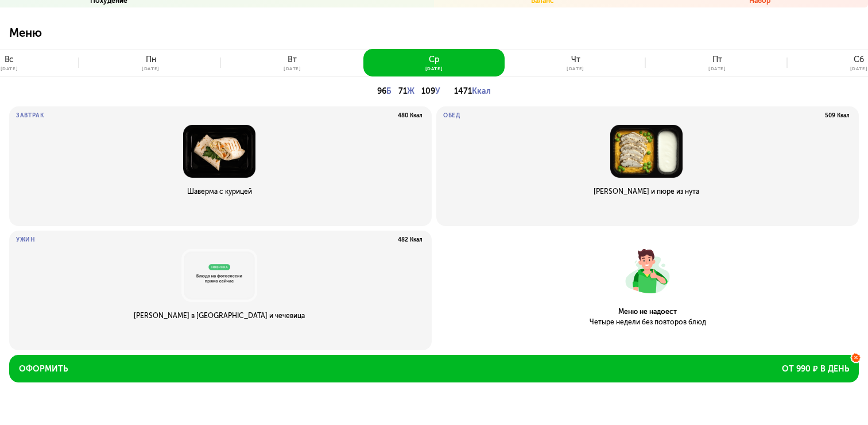  Describe the element at coordinates (717, 59) in the screenshot. I see `div: пт` at that location.